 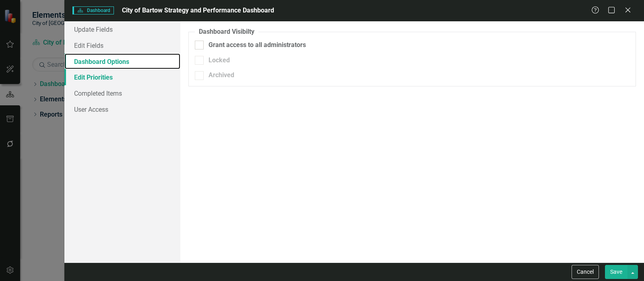 I want to click on a: User Access, so click(x=122, y=109).